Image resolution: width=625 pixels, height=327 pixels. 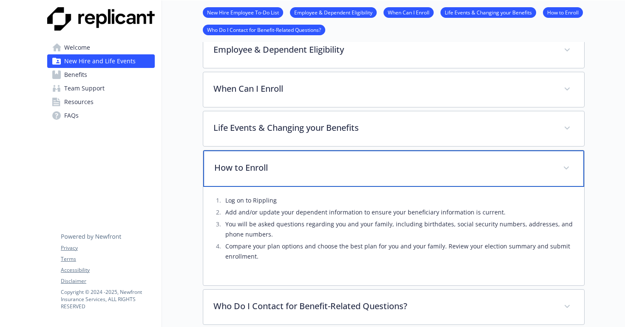 I want to click on li: Compare your plan options and choose the best plan for you and your family. Review your election ..., so click(x=398, y=252).